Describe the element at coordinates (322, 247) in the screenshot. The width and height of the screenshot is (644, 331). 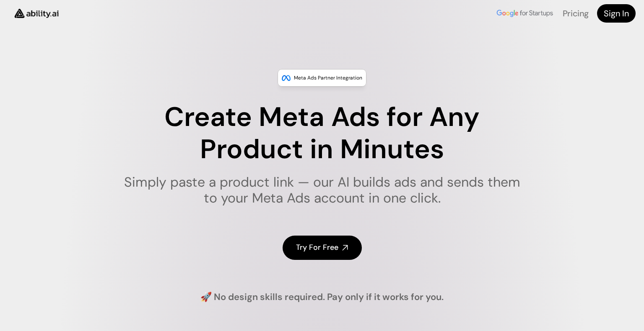
I see `a: Try For Free` at that location.